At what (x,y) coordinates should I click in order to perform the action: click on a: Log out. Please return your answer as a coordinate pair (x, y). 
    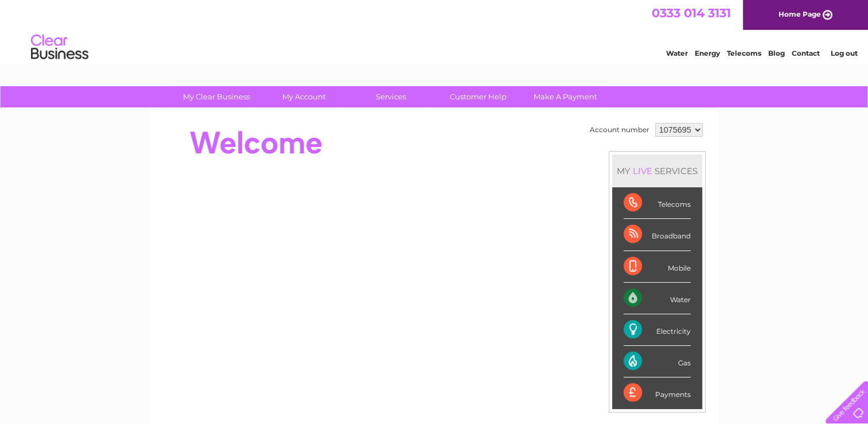
    Looking at the image, I should click on (843, 53).